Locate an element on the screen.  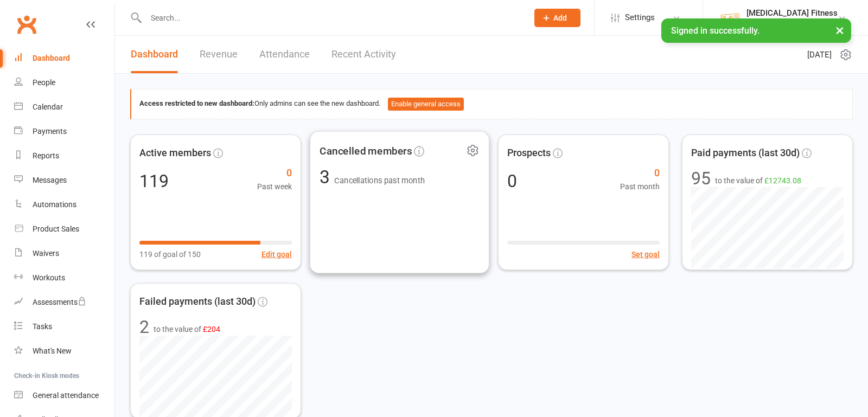
span: Past month is located at coordinates (639, 187).